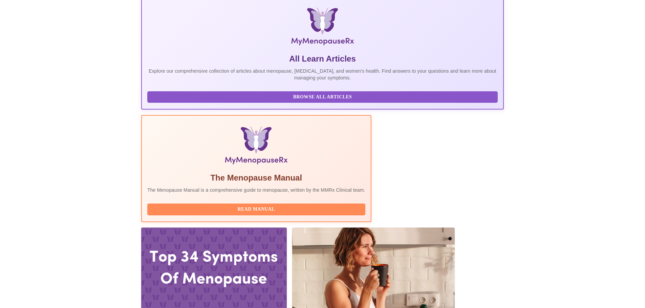 The image size is (645, 308). Describe the element at coordinates (256, 190) in the screenshot. I see `p: The Menopause Manual is a comprehensive guide to menopause, written by the MMRx Clinical team.` at that location.